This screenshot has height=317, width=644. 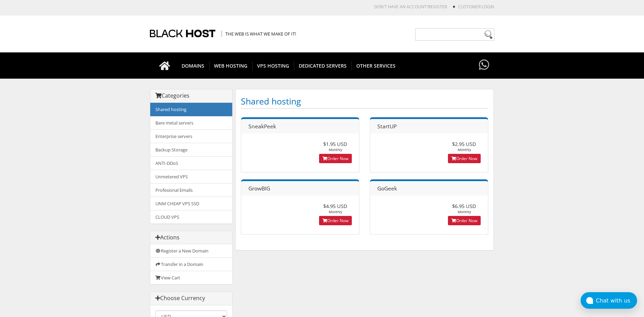 I want to click on a: Enterprise servers, so click(x=191, y=136).